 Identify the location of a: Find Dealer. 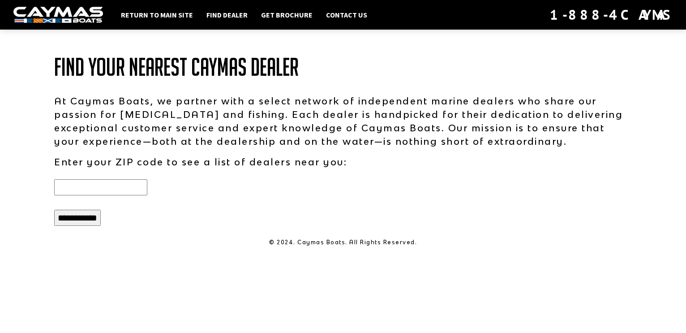
(227, 15).